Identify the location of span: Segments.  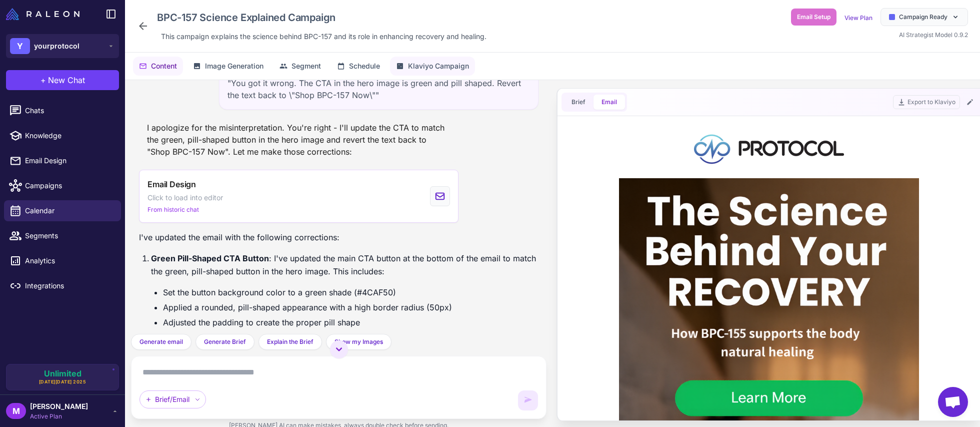
(69, 235).